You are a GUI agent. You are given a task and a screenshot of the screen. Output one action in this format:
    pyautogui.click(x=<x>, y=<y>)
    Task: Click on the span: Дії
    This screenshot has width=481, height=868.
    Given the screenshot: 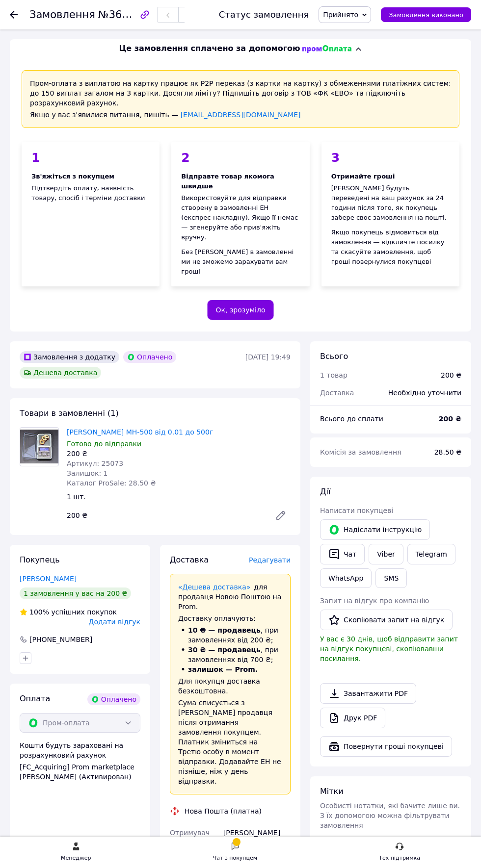 What is the action you would take?
    pyautogui.click(x=325, y=492)
    